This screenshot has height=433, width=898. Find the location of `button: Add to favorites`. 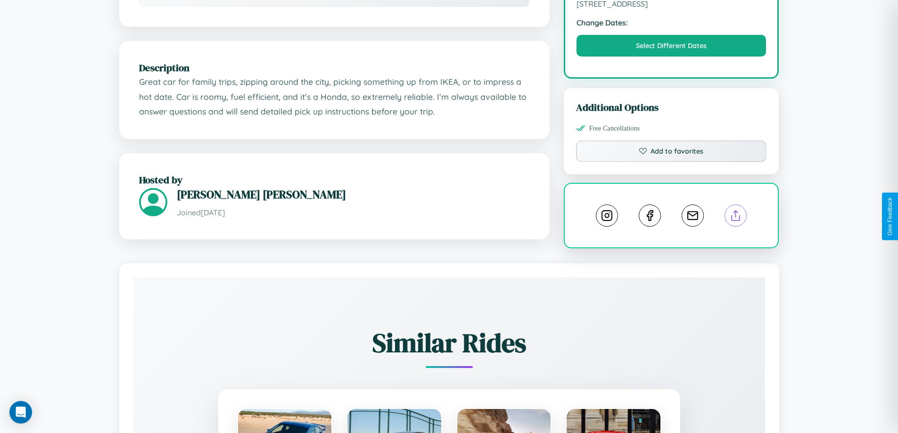

button: Add to favorites is located at coordinates (671, 151).